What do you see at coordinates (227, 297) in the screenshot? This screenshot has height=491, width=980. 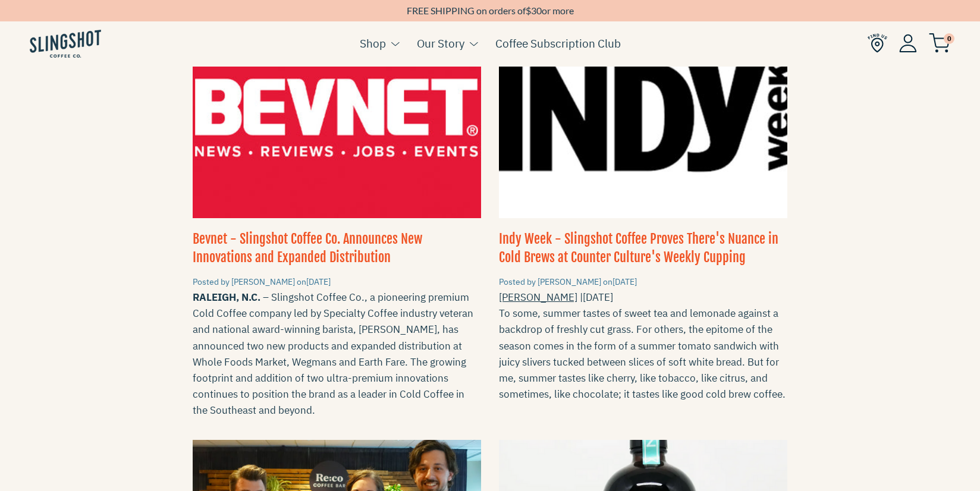 I see `strong: RALEIGH, N.C.` at bounding box center [227, 297].